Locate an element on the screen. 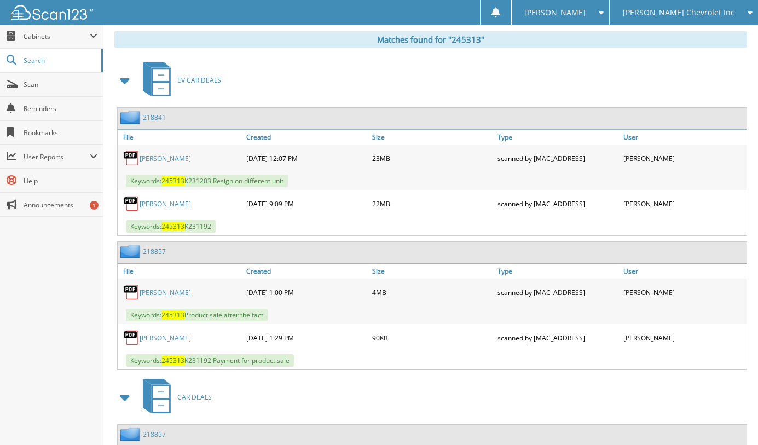 The image size is (758, 445). div: Matches found for "245313" is located at coordinates (431, 39).